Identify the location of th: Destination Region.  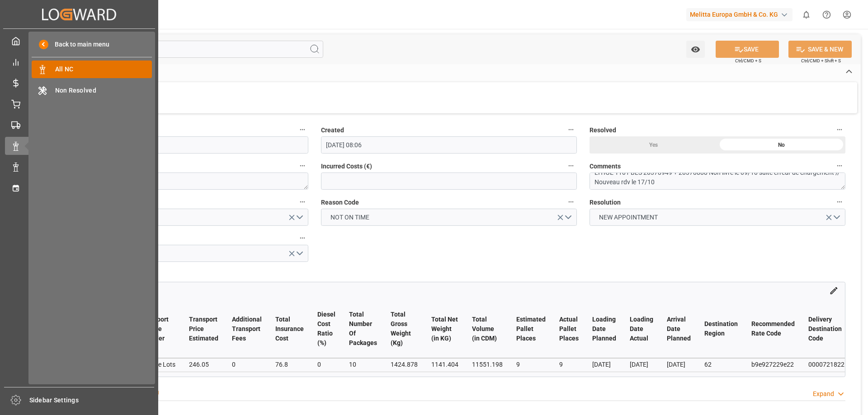
(721, 329).